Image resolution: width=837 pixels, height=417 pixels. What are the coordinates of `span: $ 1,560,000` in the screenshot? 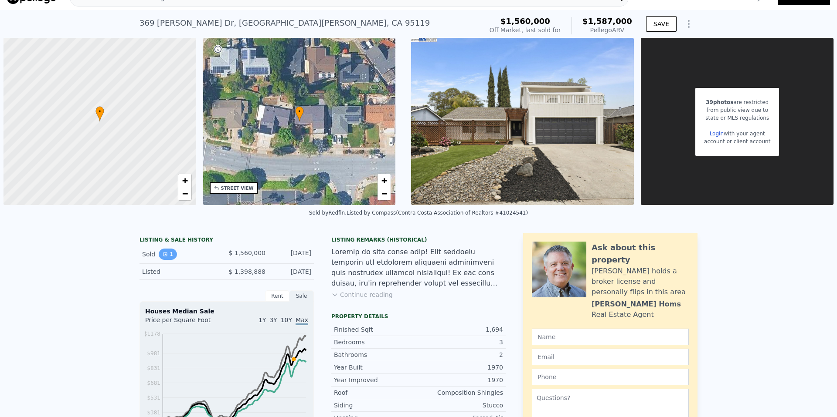 It's located at (247, 253).